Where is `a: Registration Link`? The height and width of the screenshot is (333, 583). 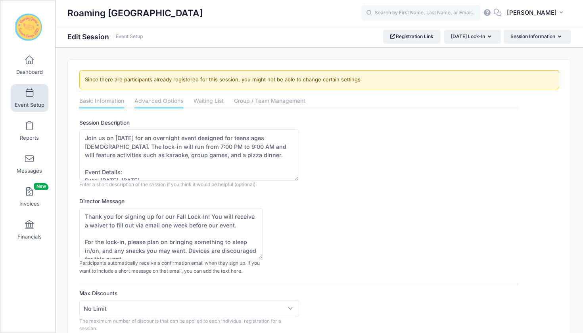 a: Registration Link is located at coordinates (412, 36).